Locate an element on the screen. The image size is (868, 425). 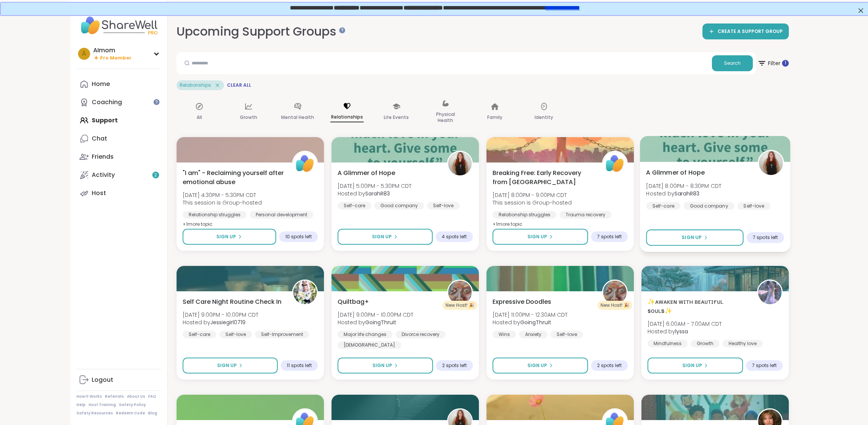
div: Anxiety is located at coordinates (533, 334).